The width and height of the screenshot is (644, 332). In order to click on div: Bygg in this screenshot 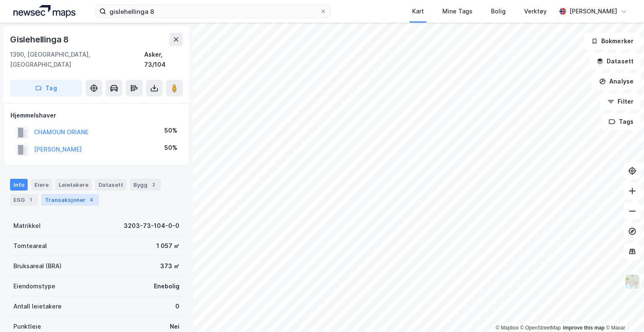, I will do `click(145, 185)`.